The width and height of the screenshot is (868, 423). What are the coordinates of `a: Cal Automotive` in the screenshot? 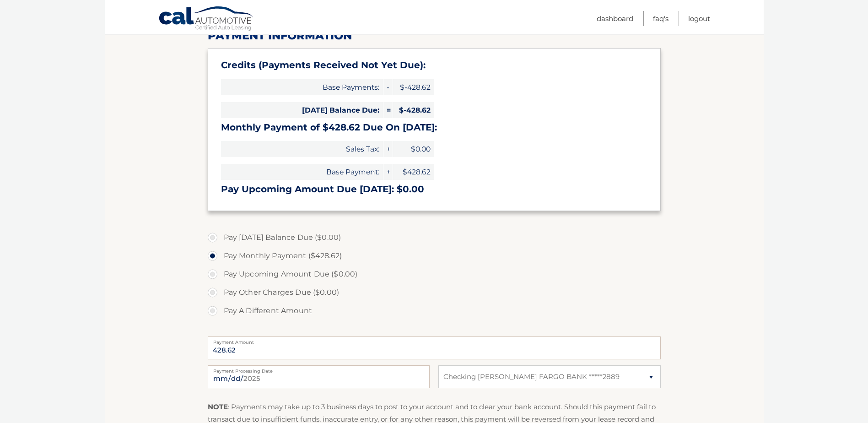 It's located at (207, 19).